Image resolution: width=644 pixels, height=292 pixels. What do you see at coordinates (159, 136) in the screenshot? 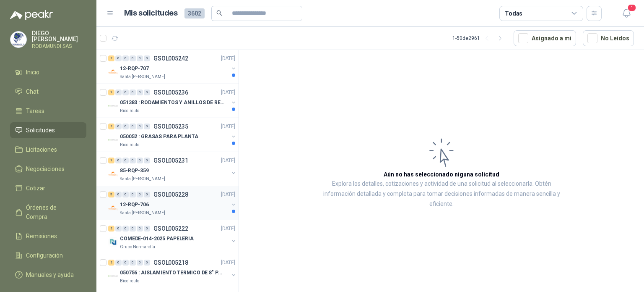
I see `p: 050052 : GRASAS PARA PLANTA` at bounding box center [159, 136].